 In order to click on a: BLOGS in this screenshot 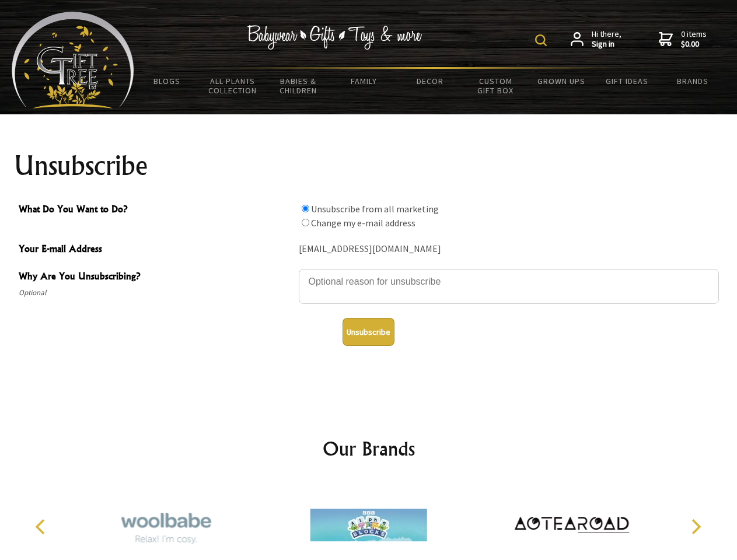, I will do `click(167, 81)`.